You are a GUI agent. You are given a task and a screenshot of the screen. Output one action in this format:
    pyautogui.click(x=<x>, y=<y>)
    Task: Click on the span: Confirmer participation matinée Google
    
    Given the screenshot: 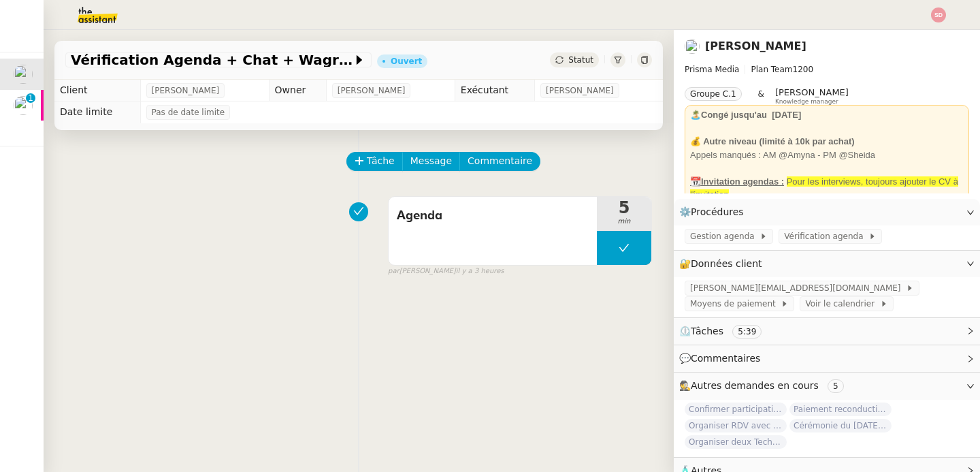 What is the action you would take?
    pyautogui.click(x=736, y=410)
    